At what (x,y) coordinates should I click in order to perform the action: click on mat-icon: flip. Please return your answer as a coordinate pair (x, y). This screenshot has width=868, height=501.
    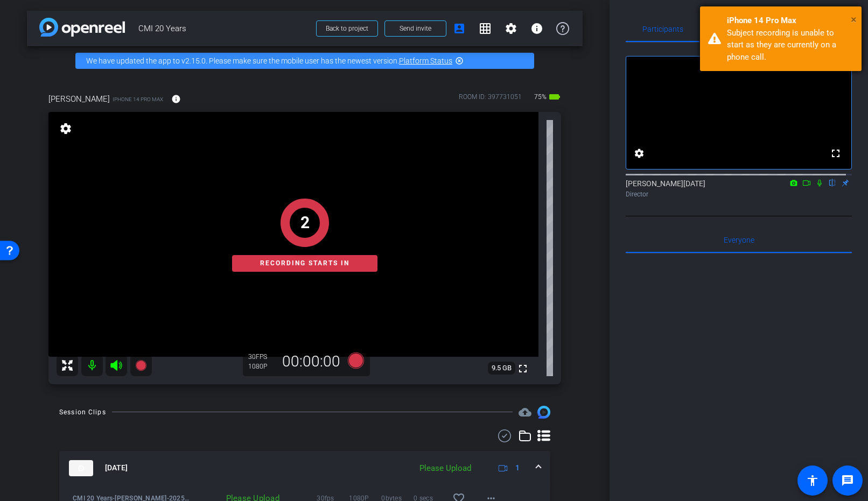
    Looking at the image, I should click on (833, 183).